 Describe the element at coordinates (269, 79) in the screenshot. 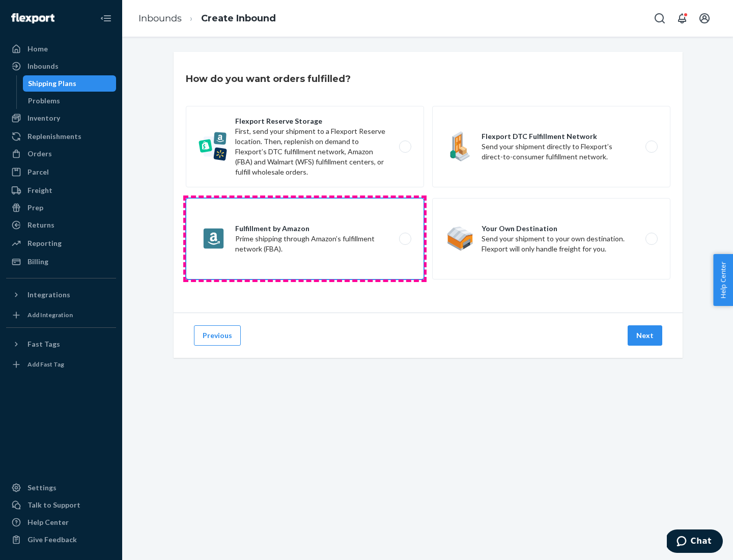

I see `h3: How do you want orders fulfilled?` at that location.